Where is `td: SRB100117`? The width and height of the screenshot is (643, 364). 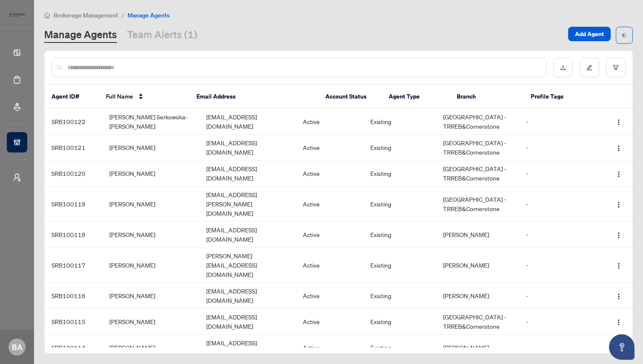
td: SRB100117 is located at coordinates (73, 265).